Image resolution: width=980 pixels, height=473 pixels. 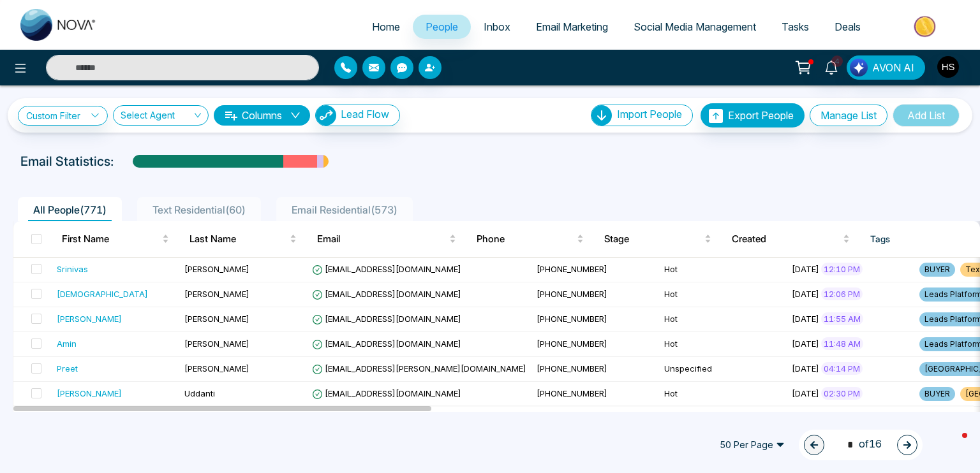 I want to click on span: of 16, so click(x=861, y=444).